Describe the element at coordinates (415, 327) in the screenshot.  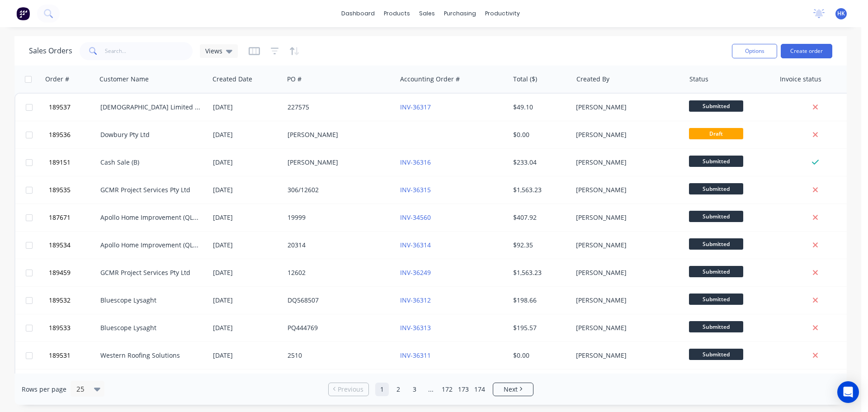
I see `a: INV-36313` at that location.